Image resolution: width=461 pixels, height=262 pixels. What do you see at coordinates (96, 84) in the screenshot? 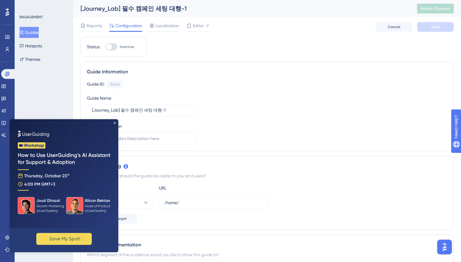
I see `div: Guide ID:` at bounding box center [96, 84].